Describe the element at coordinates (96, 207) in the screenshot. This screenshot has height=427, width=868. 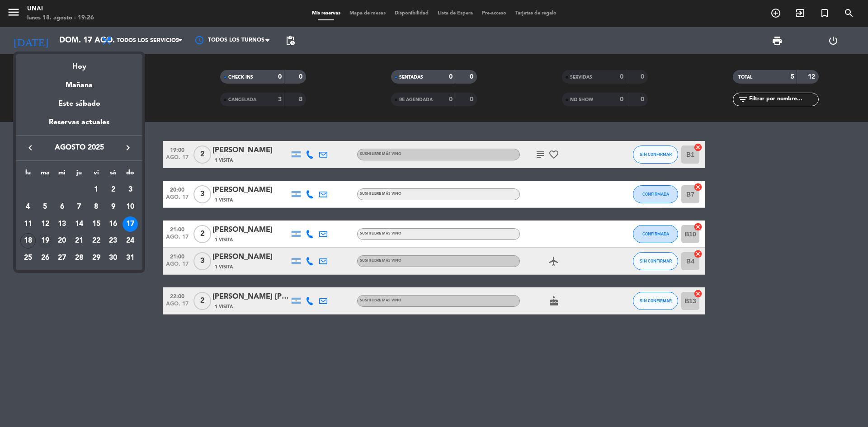
I see `td: 8 de agosto de 2025` at that location.